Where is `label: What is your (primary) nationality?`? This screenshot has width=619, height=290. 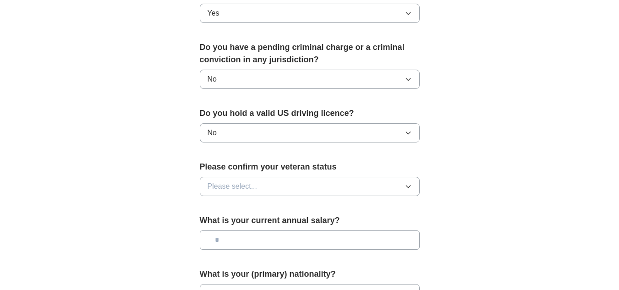
label: What is your (primary) nationality? is located at coordinates (310, 274).